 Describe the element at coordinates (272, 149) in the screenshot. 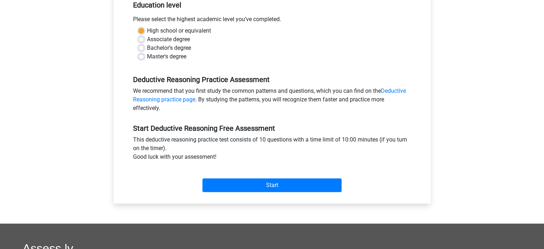

I see `div: This deductive reasoning practice test consists of 10 questions with a time limit of 10:00 minute...` at that location.